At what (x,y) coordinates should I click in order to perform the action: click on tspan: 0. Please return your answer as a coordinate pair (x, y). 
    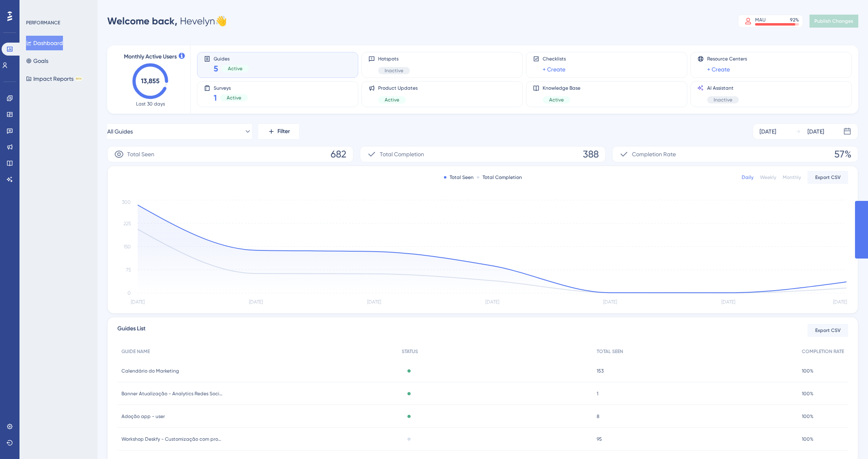
    Looking at the image, I should click on (129, 293).